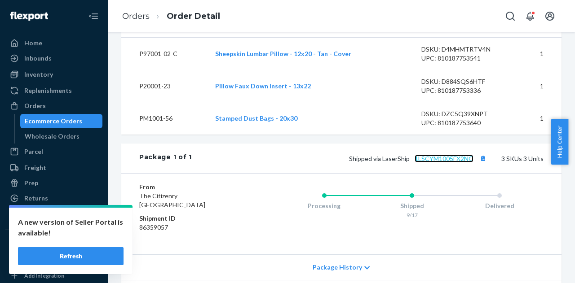  What do you see at coordinates (53, 121) in the screenshot?
I see `div: Ecommerce Orders` at bounding box center [53, 121].